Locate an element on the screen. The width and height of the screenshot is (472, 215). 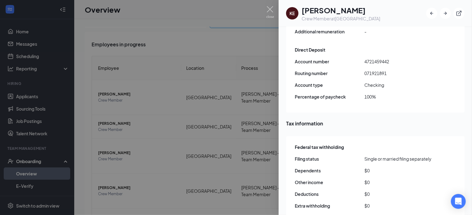
span: Direct Deposit is located at coordinates (310, 50).